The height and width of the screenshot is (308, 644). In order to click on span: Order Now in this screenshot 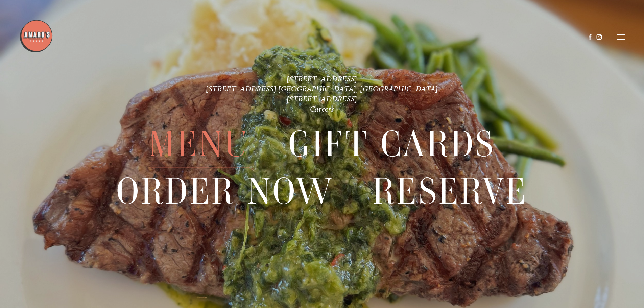, I will do `click(225, 191)`.